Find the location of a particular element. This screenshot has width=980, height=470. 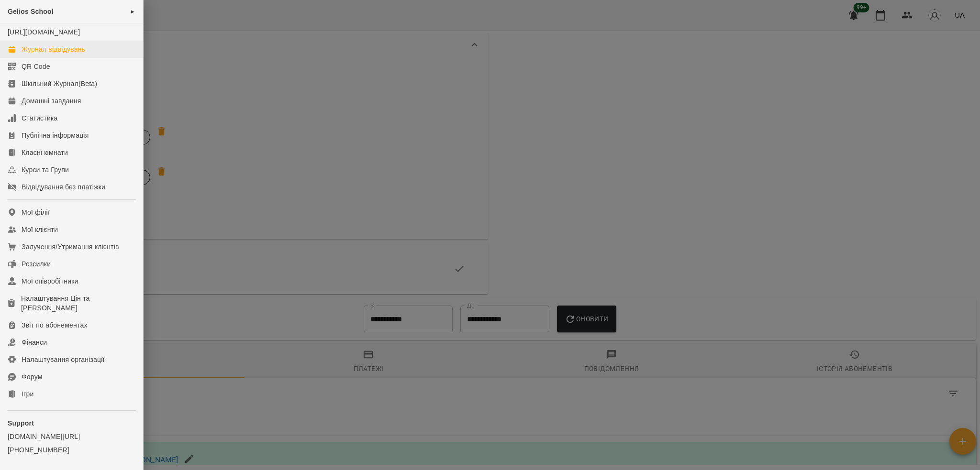

div: Форум is located at coordinates (32, 376).